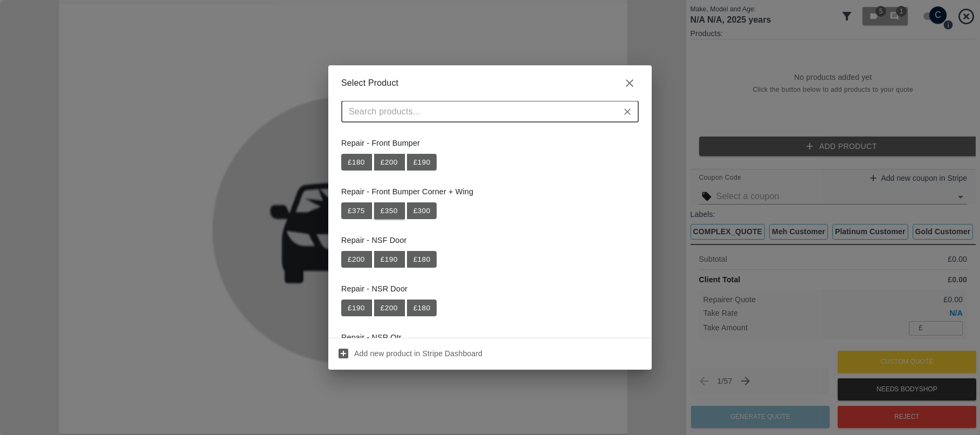 This screenshot has width=980, height=435. What do you see at coordinates (357, 211) in the screenshot?
I see `button: £375` at bounding box center [357, 211].